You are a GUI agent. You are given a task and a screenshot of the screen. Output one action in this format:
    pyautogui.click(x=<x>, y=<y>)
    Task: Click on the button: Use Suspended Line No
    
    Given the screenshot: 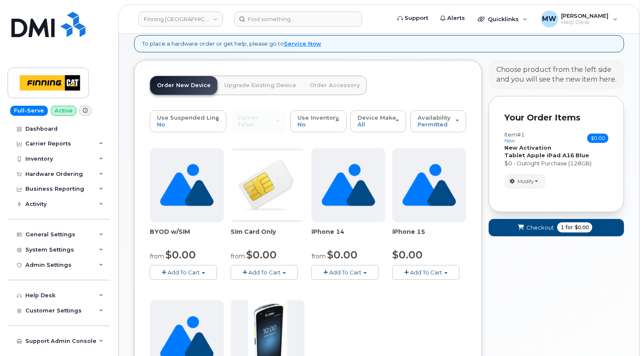 What is the action you would take?
    pyautogui.click(x=188, y=122)
    